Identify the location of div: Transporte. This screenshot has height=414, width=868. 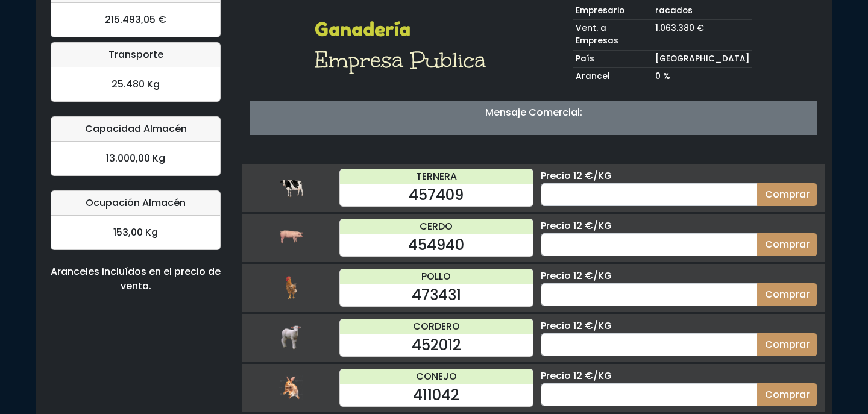
(135, 55).